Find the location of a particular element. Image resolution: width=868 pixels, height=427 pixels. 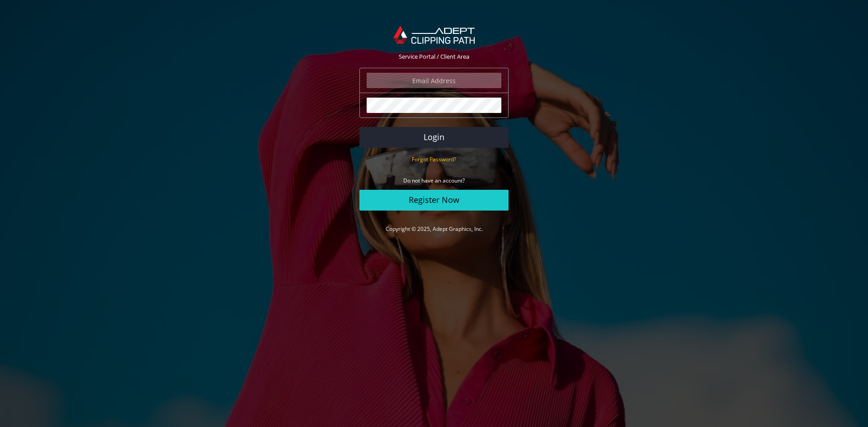

small: Forgot Password? is located at coordinates (434, 159).